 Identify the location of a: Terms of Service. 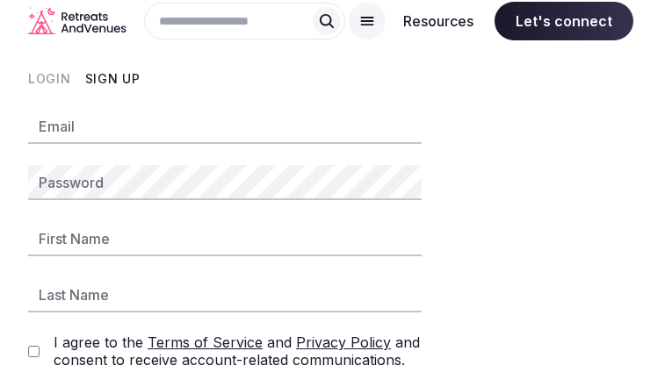
(205, 342).